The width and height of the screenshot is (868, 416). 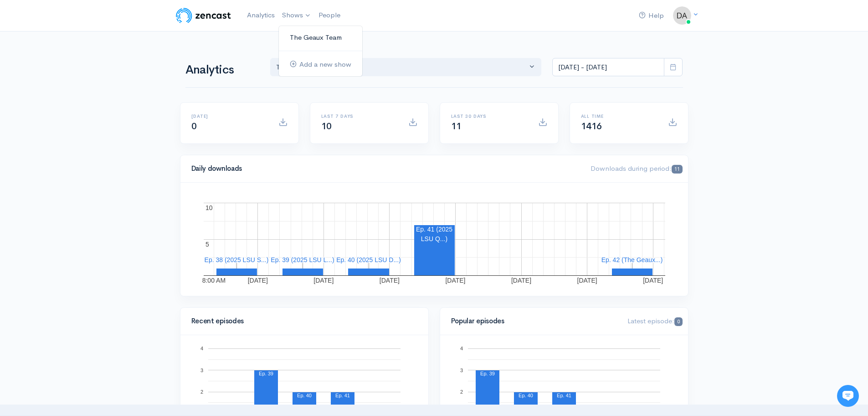 I want to click on input: Search articles, so click(x=94, y=181).